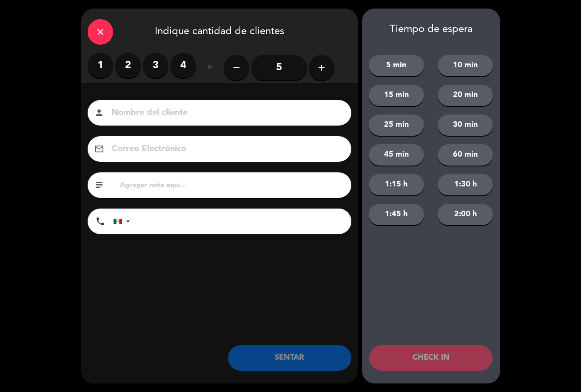 This screenshot has height=392, width=581. What do you see at coordinates (396, 214) in the screenshot?
I see `button: 1:45 h` at bounding box center [396, 214].